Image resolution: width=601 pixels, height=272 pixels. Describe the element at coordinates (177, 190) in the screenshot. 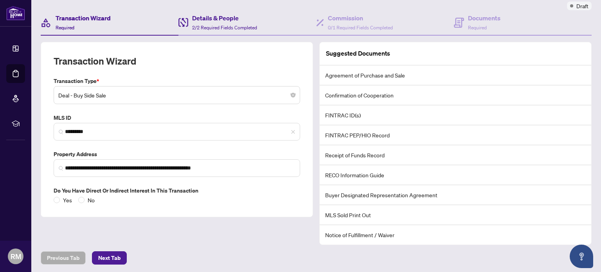

I see `label: Do you have direct or indirect interest in this transaction` at that location.